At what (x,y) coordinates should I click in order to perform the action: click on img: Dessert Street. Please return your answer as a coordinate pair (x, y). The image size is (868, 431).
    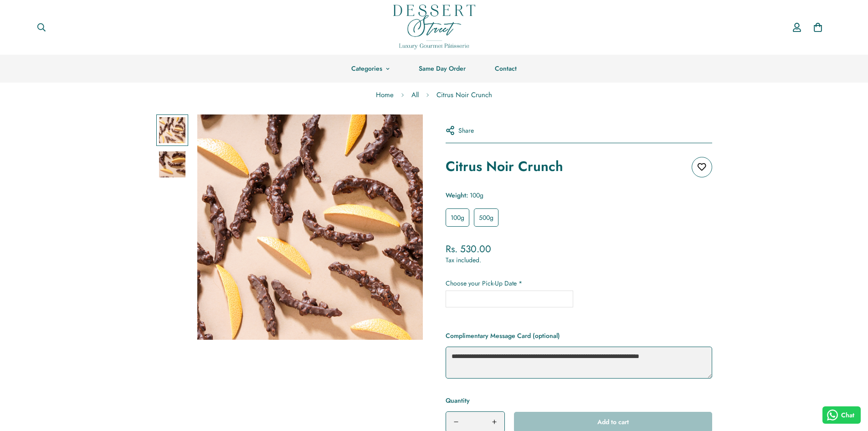
    Looking at the image, I should click on (435, 27).